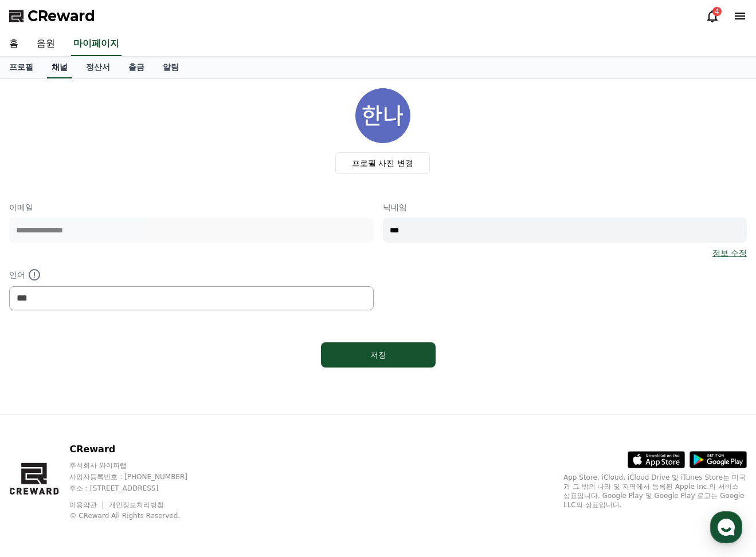 This screenshot has width=756, height=557. What do you see at coordinates (565, 207) in the screenshot?
I see `p: 닉네임` at bounding box center [565, 207].